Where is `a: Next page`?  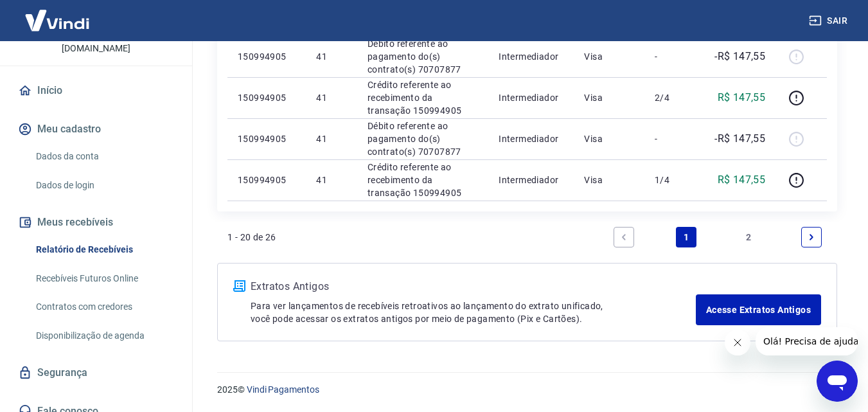 a: Next page is located at coordinates (811, 237).